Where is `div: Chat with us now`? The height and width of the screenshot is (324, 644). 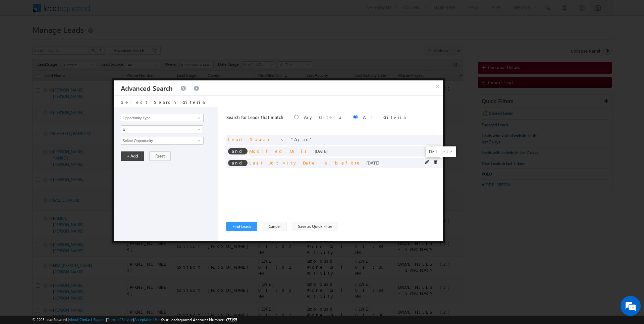
div: Chat with us now is located at coordinates (74, 40).